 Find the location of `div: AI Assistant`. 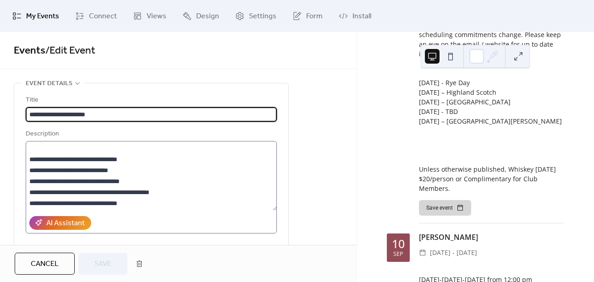

div: AI Assistant is located at coordinates (66, 224).